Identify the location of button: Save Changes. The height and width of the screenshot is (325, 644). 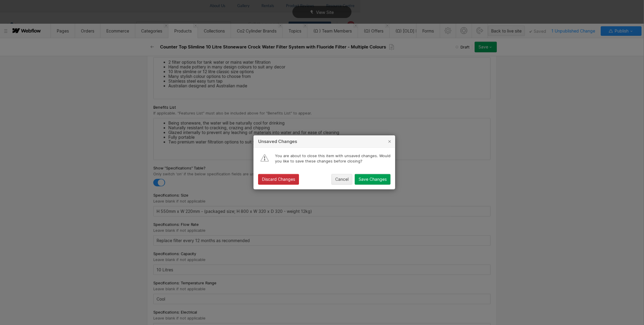
(373, 180).